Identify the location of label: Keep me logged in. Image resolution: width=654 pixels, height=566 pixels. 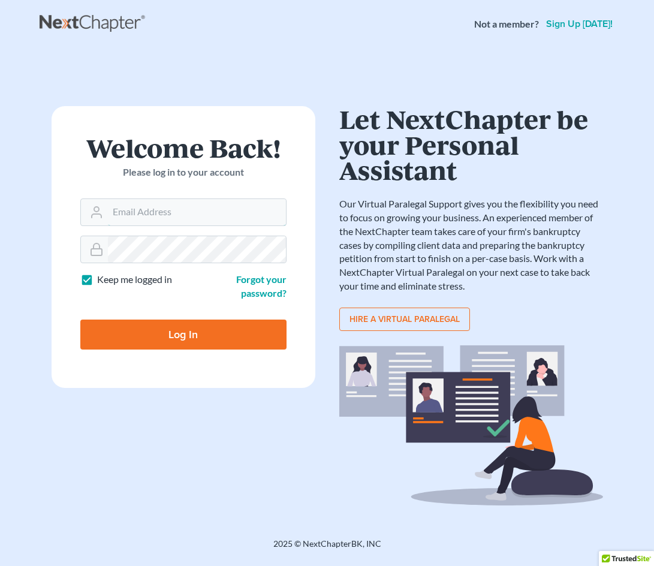
(134, 279).